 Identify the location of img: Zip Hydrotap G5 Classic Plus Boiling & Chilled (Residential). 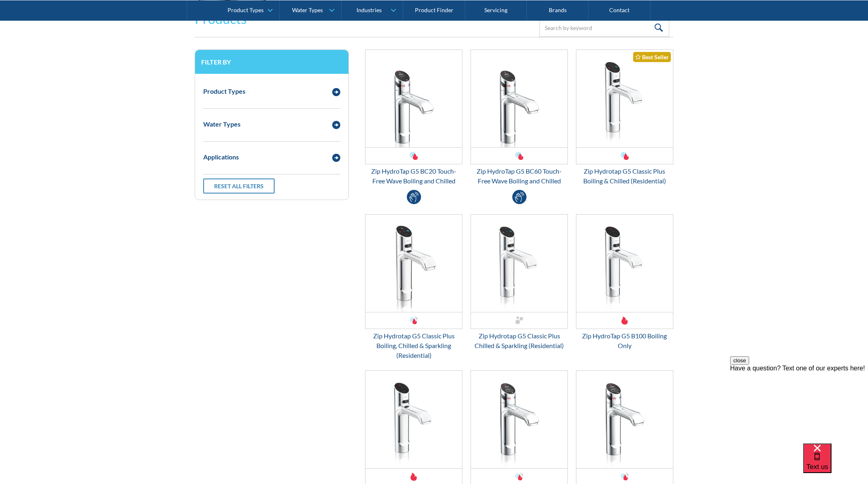
(625, 99).